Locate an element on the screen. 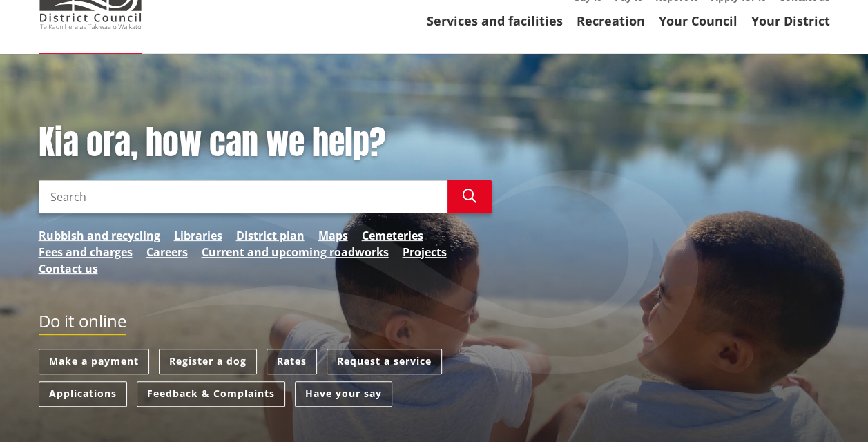 The height and width of the screenshot is (442, 868). h2: Do it online is located at coordinates (82, 323).